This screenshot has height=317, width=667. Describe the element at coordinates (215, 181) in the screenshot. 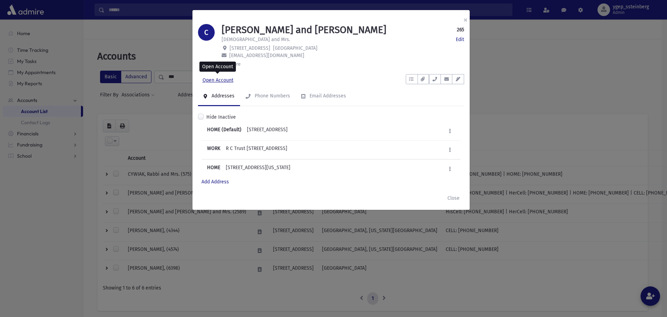

I see `a: Add Address` at that location.